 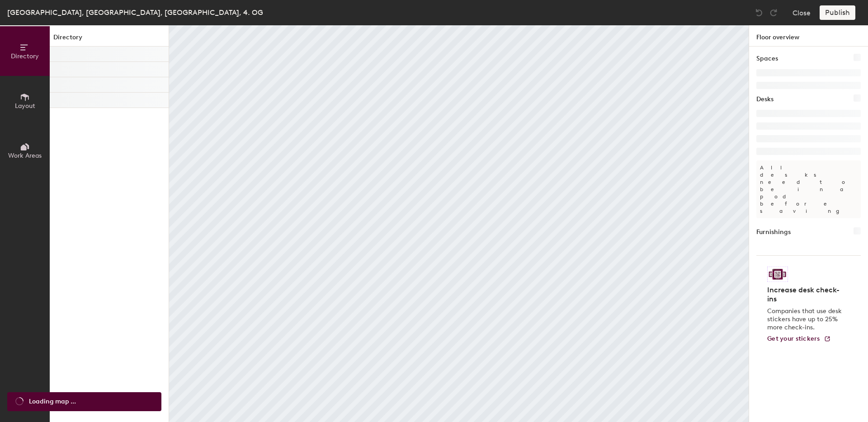 What do you see at coordinates (806, 320) in the screenshot?
I see `p: Companies that use desk stickers have up to 25% more check-ins.` at bounding box center [806, 320].